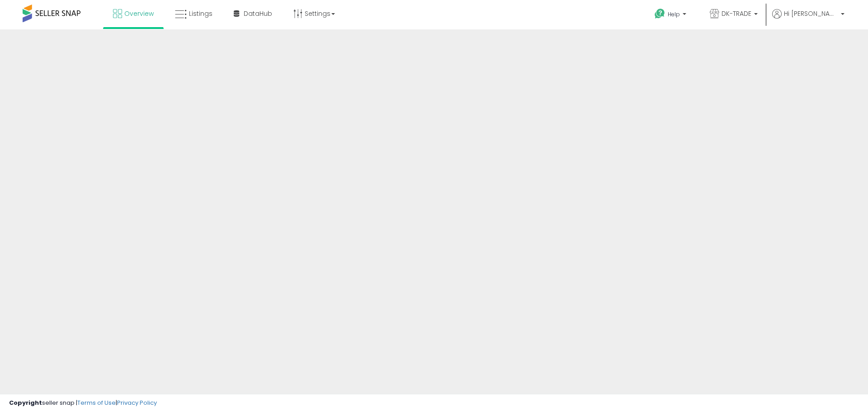 The width and height of the screenshot is (868, 412). I want to click on span: DK-TRADE, so click(736, 13).